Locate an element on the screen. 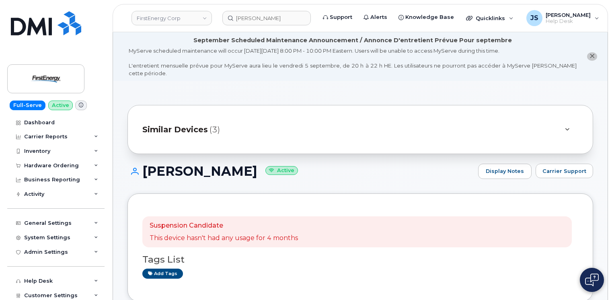 The height and width of the screenshot is (300, 612). span: Carrier Support is located at coordinates (564, 171).